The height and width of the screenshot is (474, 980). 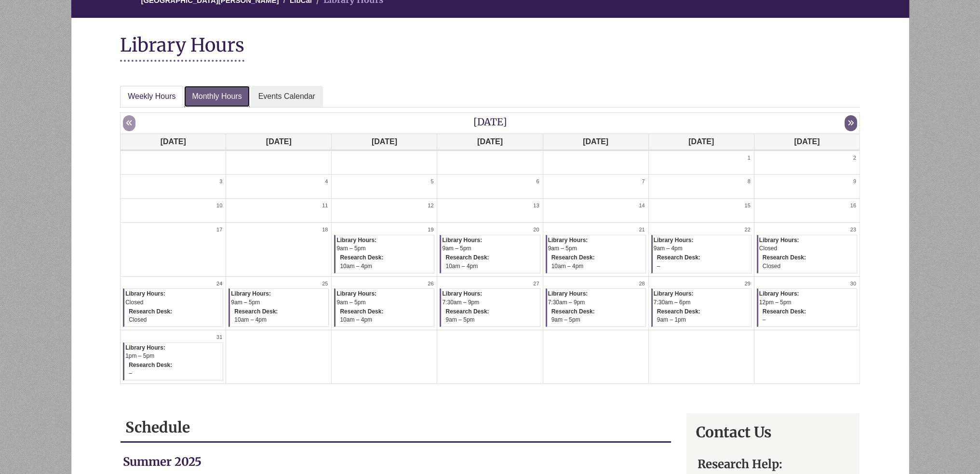 I want to click on div: 25, so click(x=279, y=283).